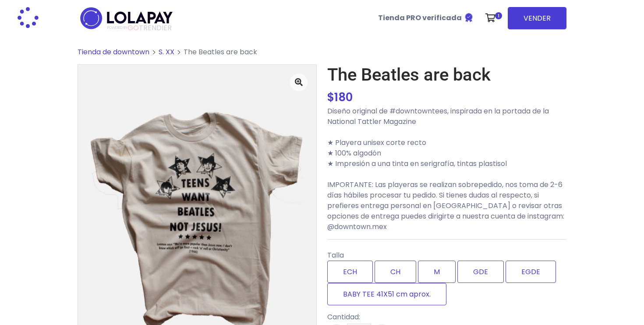  Describe the element at coordinates (322, 56) in the screenshot. I see `nav: breadcrumb` at that location.